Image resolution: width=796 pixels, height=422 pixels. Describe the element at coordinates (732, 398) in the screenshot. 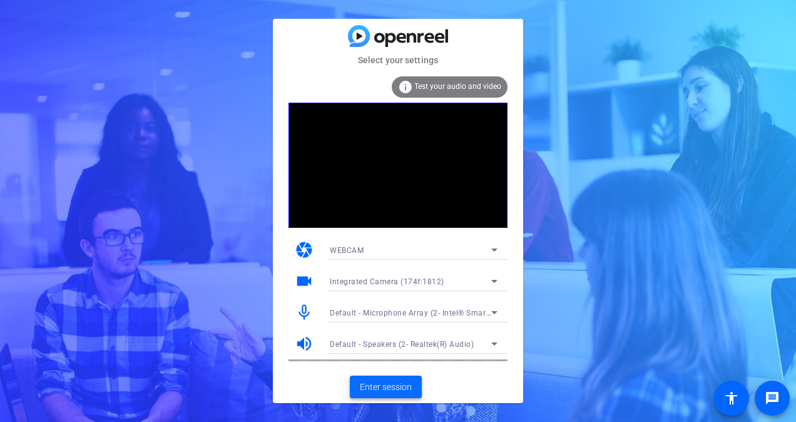

I see `mat-icon: accessibility` at that location.